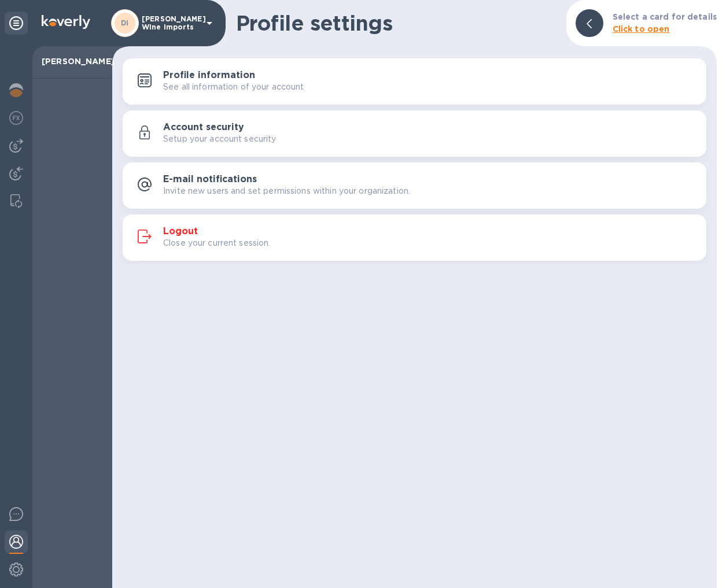 This screenshot has height=588, width=726. What do you see at coordinates (665, 16) in the screenshot?
I see `b: Select a card for details` at bounding box center [665, 16].